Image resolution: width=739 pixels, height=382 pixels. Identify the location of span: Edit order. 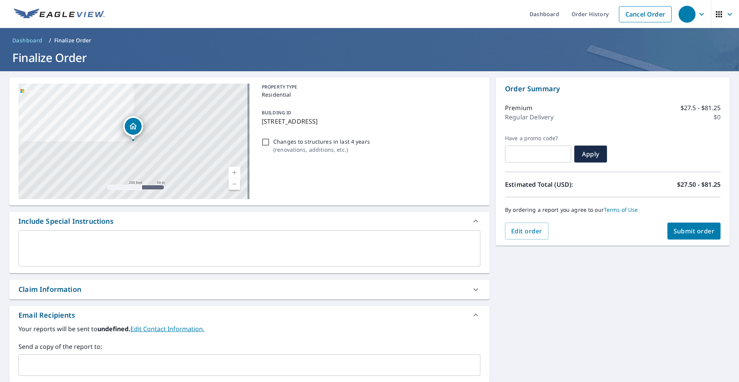
(527, 231).